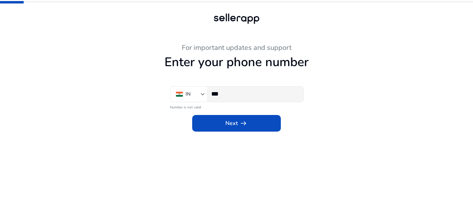 The width and height of the screenshot is (473, 222). What do you see at coordinates (244, 123) in the screenshot?
I see `span: arrow_right_alt` at bounding box center [244, 123].